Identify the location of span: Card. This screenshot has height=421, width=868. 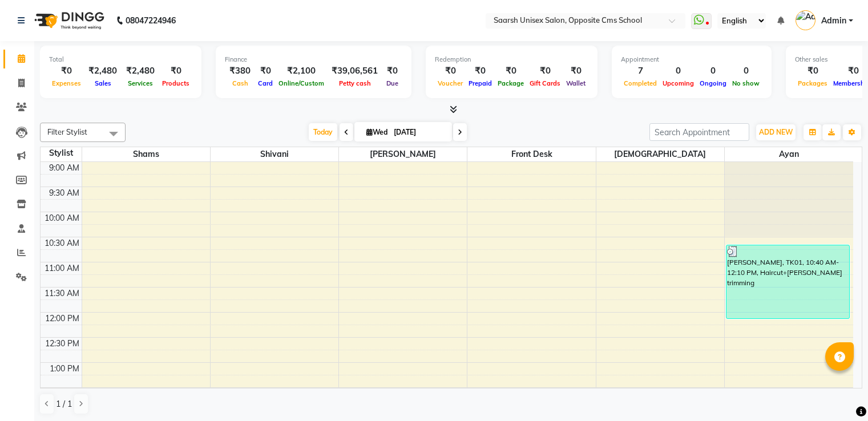
(266, 84).